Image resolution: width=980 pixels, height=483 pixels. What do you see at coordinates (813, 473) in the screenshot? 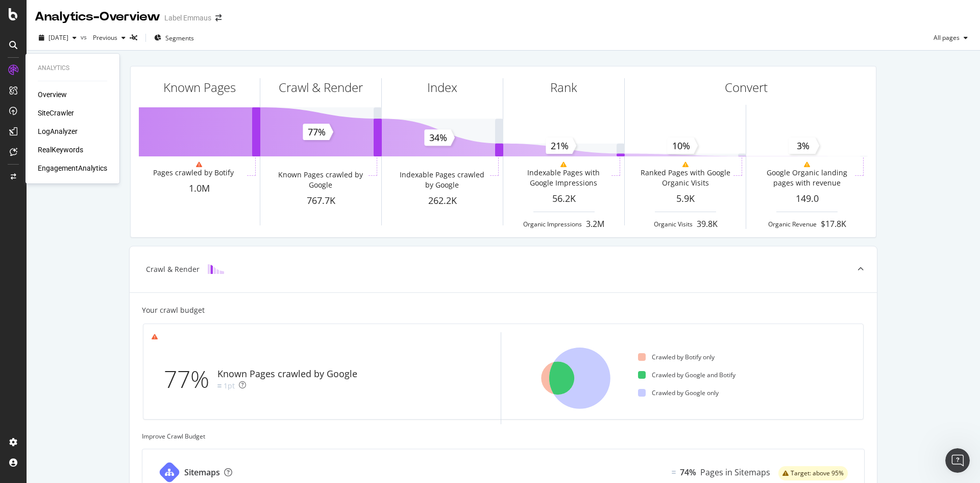
I see `div: warning label` at bounding box center [813, 473].